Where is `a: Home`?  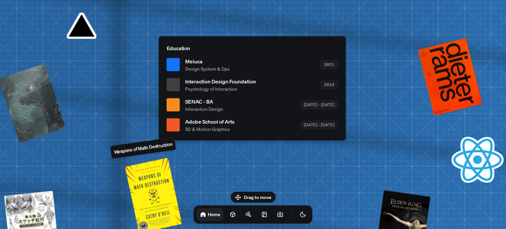 a: Home is located at coordinates (210, 215).